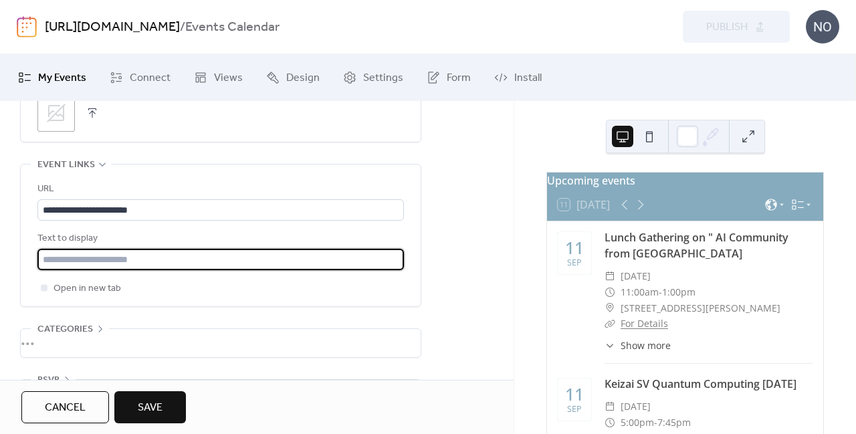 Image resolution: width=856 pixels, height=434 pixels. I want to click on a: Design, so click(293, 78).